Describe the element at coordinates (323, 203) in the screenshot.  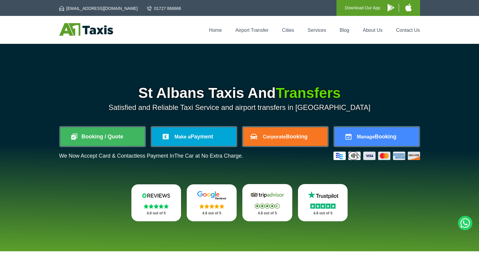
I see `a: Trustpilot Stars 4.8 out of 5` at that location.